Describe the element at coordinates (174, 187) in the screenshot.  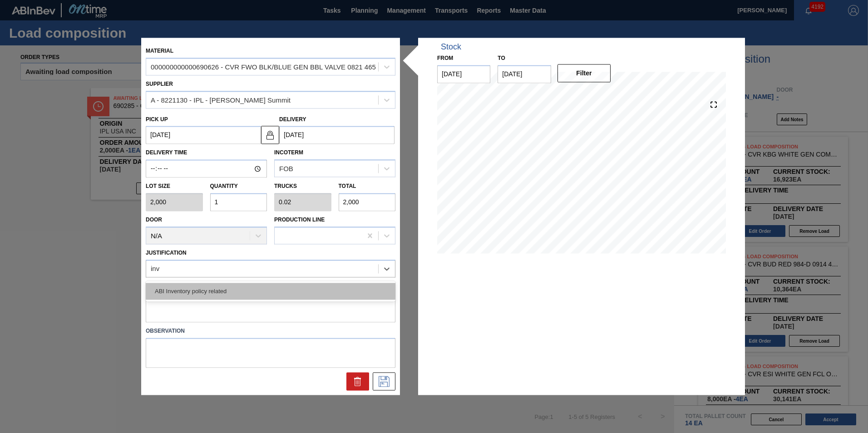
I see `label: Lot size` at that location.